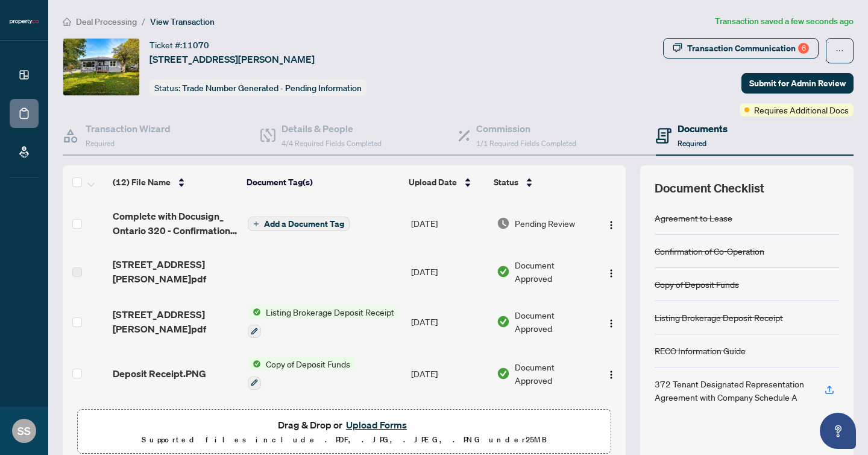 The image size is (868, 455). Describe the element at coordinates (732, 391) in the screenshot. I see `div: 372 Tenant Designated Representation Agreement with Company Schedule A` at that location.